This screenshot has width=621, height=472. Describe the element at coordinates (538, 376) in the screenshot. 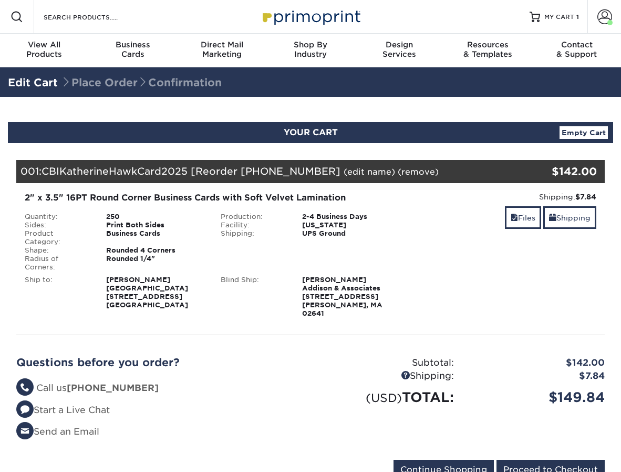

I see `div: $7.84` at that location.